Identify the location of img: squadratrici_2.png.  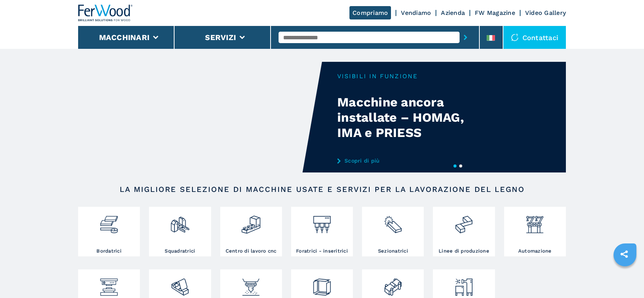
(180, 222).